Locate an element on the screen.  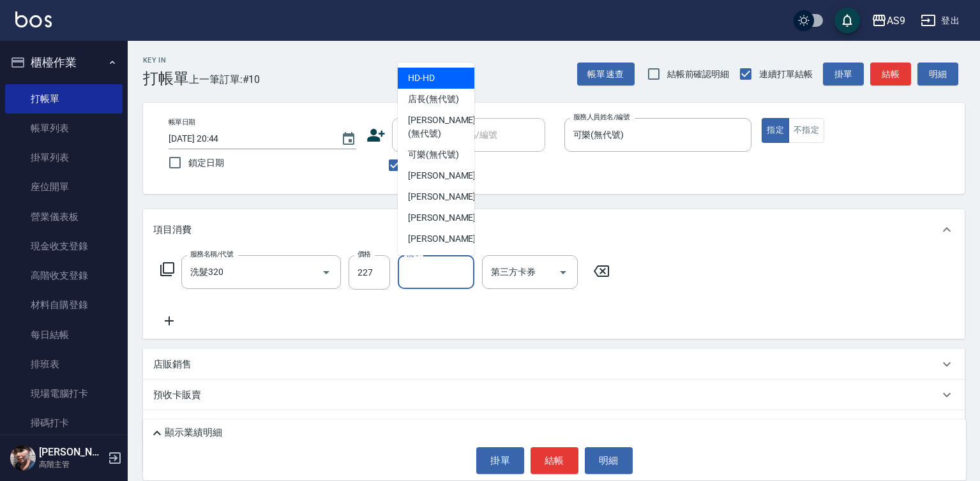
h3: 打帳單 is located at coordinates (166, 79).